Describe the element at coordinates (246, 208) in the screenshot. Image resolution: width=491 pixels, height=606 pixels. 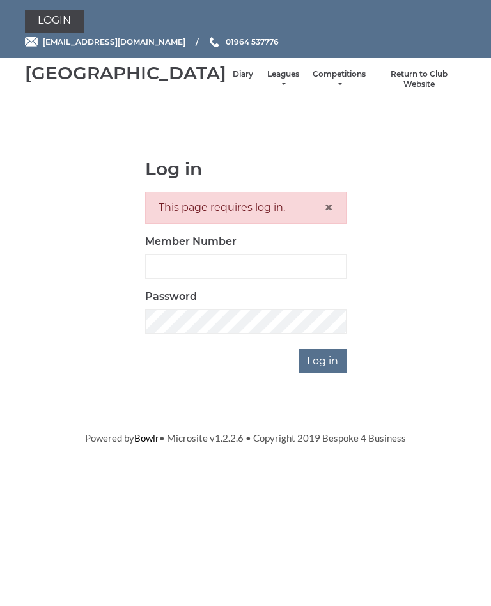
I see `div: This page requires log in.` at that location.